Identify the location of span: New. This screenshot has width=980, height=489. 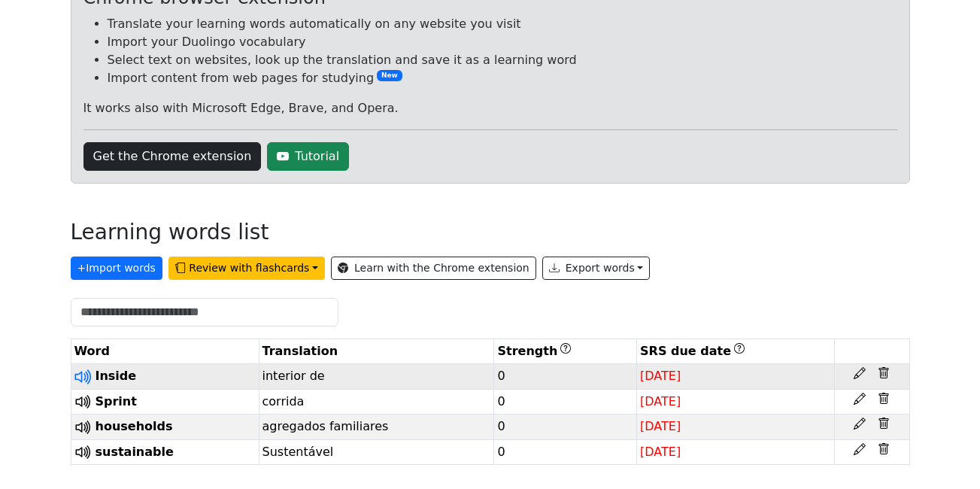
(390, 75).